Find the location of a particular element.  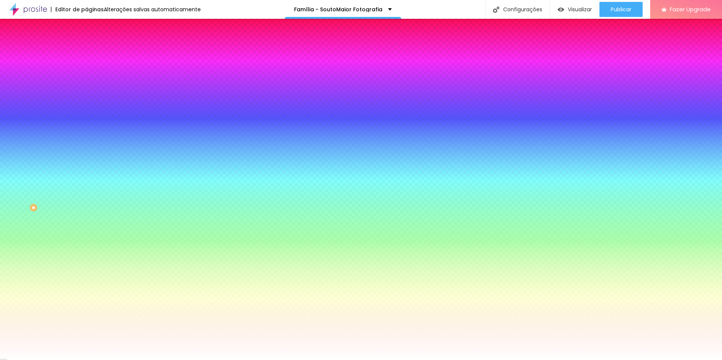

span: Visualizar is located at coordinates (580, 9).